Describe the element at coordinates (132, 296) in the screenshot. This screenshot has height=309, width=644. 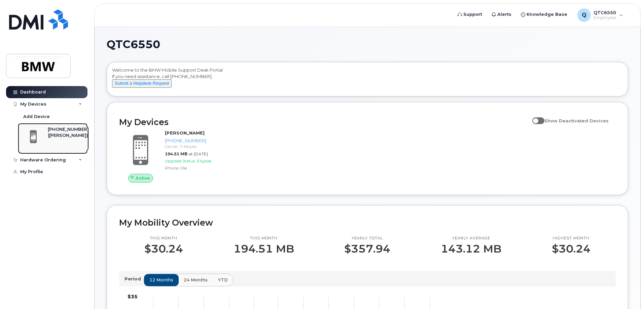
I see `tspan: $35` at that location.